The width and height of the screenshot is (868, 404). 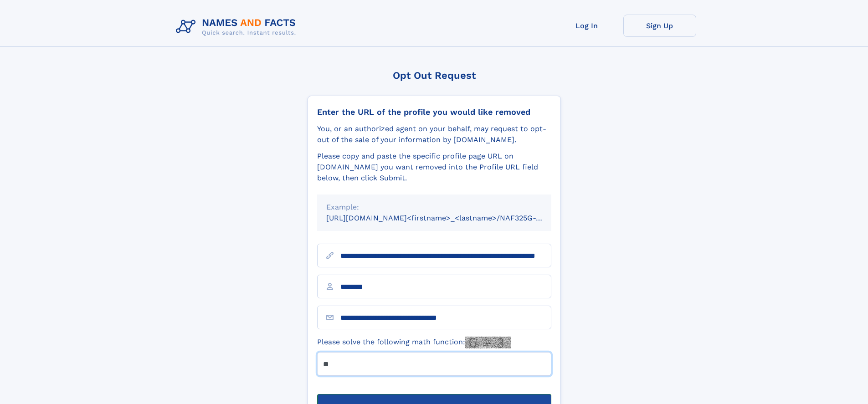 I want to click on div: Example:, so click(x=434, y=207).